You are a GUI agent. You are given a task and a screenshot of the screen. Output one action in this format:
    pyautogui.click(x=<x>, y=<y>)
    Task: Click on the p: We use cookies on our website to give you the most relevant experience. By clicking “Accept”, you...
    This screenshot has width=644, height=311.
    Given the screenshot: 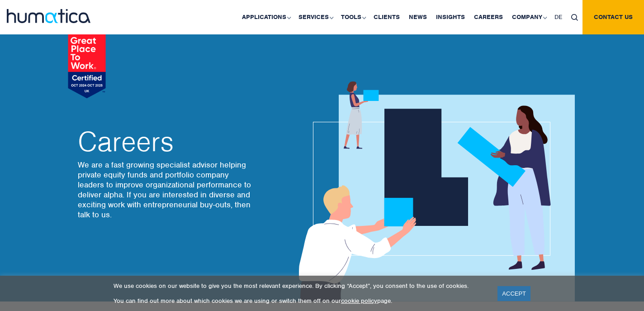 What is the action you would take?
    pyautogui.click(x=300, y=285)
    